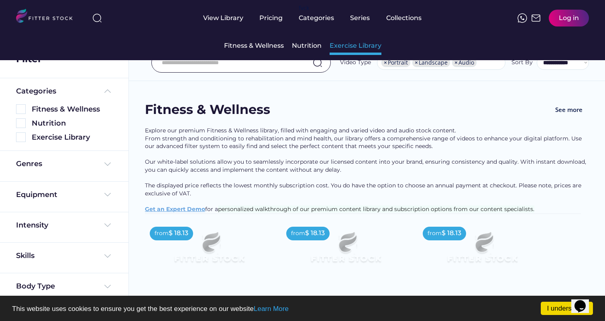  Describe the element at coordinates (32, 225) in the screenshot. I see `div: Intensity` at that location.